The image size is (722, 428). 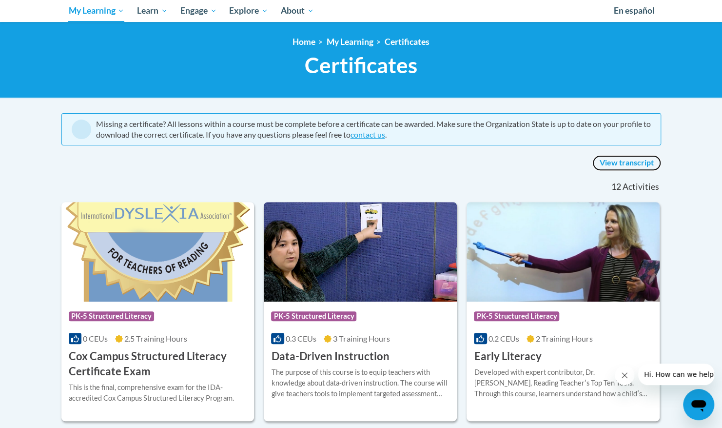 I want to click on a: En español, so click(x=634, y=11).